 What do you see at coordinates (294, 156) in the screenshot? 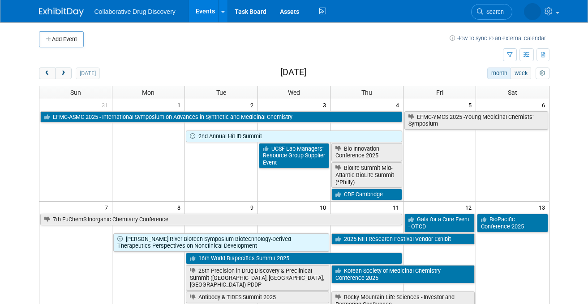
I see `a: UCSF Lab Managers’ Resource Group Supplier Event` at bounding box center [294, 156].